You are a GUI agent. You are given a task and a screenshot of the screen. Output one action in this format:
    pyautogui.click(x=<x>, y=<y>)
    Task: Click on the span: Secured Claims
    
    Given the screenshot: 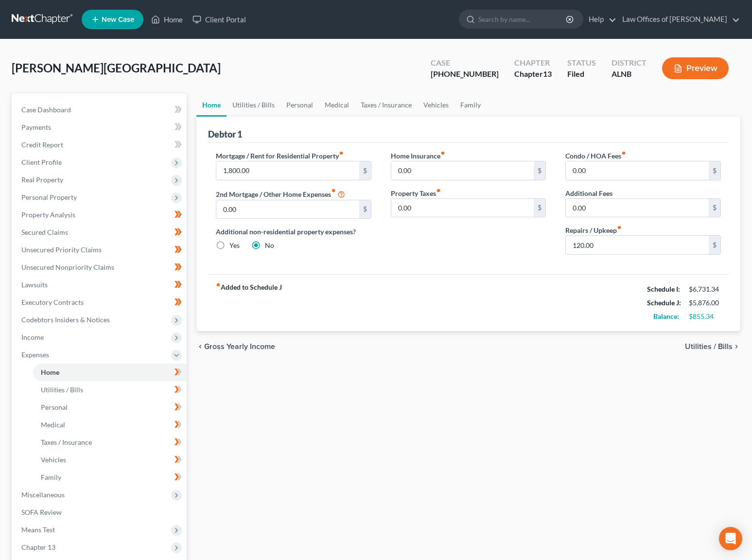 What is the action you would take?
    pyautogui.click(x=45, y=232)
    